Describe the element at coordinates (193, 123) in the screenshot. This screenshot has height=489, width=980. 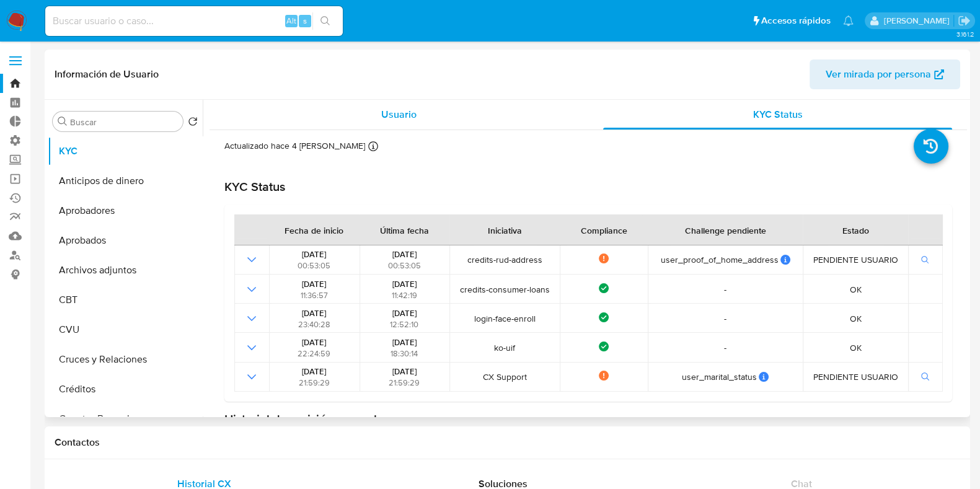
I see `button: Volver al orden por defecto` at that location.